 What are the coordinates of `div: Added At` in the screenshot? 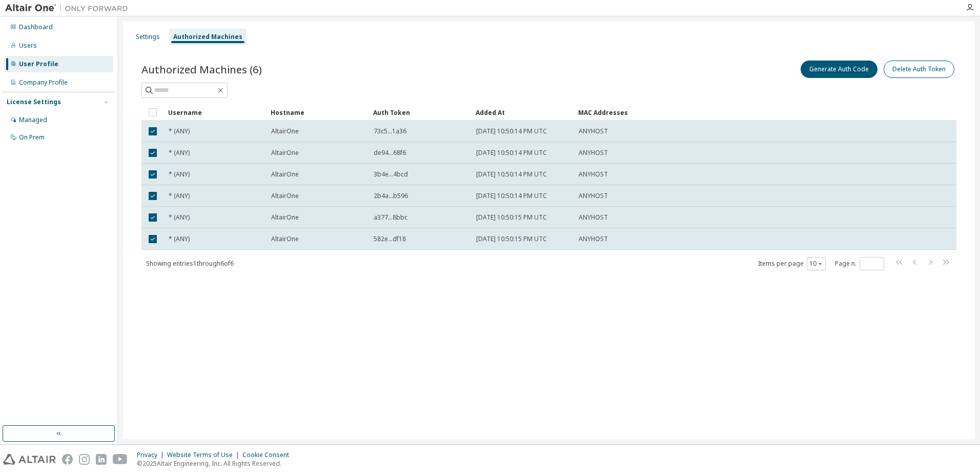 It's located at (523, 112).